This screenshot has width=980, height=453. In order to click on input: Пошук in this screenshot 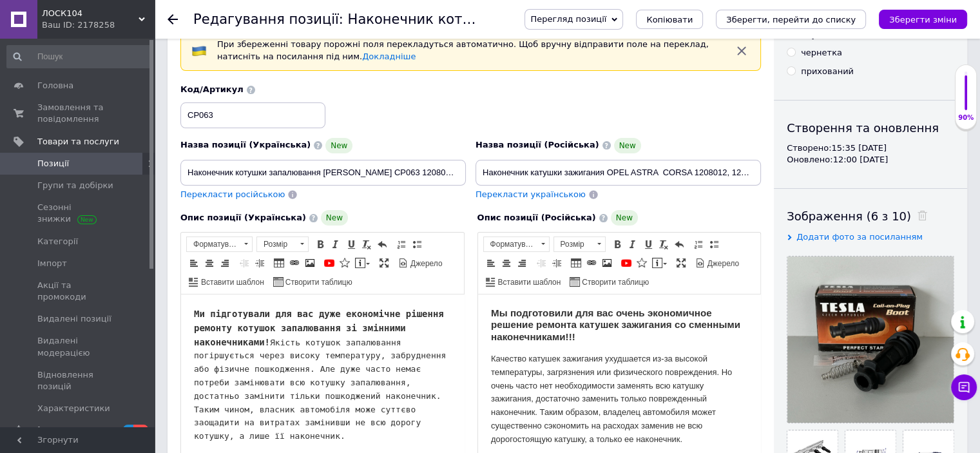, I will do `click(79, 56)`.